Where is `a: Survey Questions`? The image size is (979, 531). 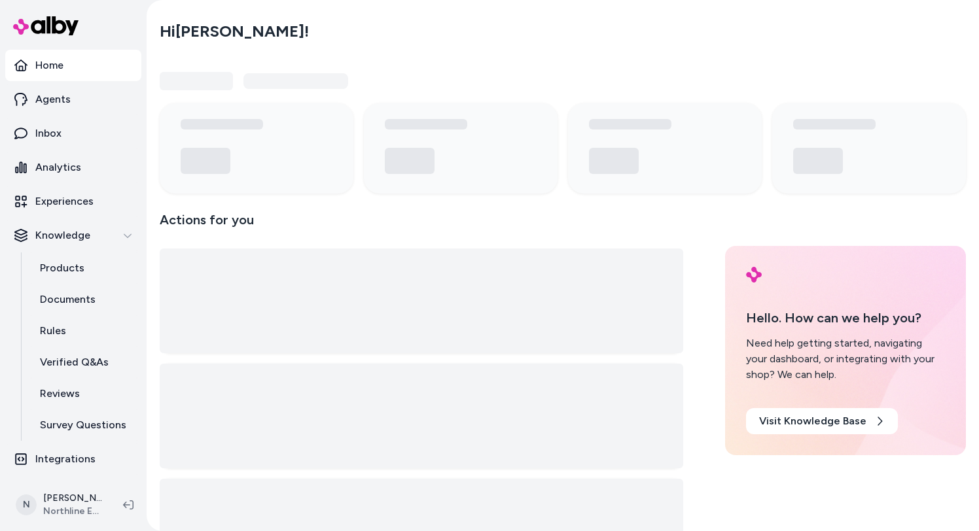 a: Survey Questions is located at coordinates (84, 425).